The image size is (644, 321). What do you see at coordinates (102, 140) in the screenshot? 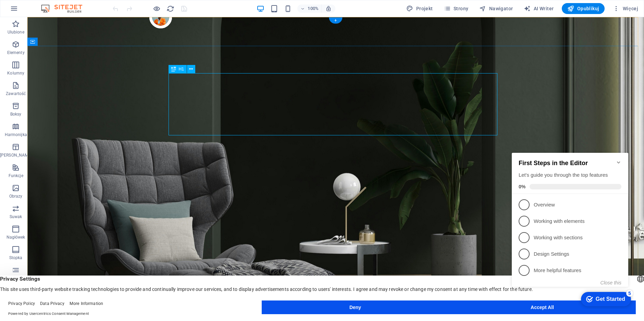
I see `button: Close this` at bounding box center [102, 140].